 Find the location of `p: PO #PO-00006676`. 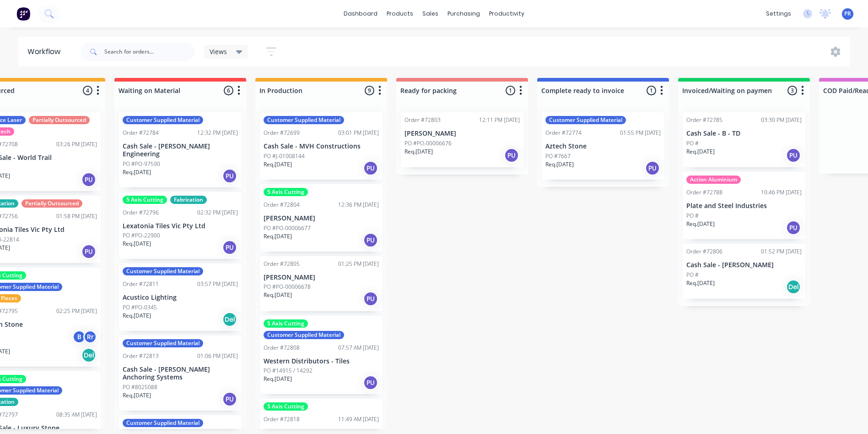

p: PO #PO-00006676 is located at coordinates (428, 143).